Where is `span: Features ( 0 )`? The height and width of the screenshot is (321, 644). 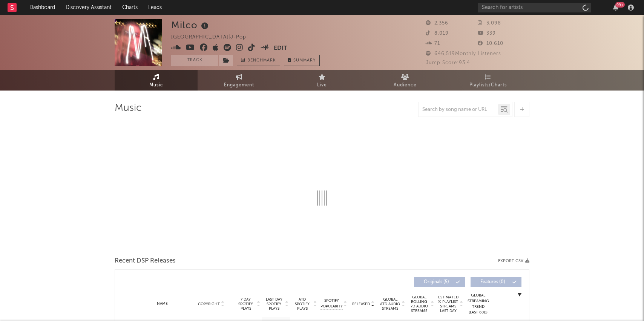
span: Features ( 0 ) is located at coordinates (492, 282).